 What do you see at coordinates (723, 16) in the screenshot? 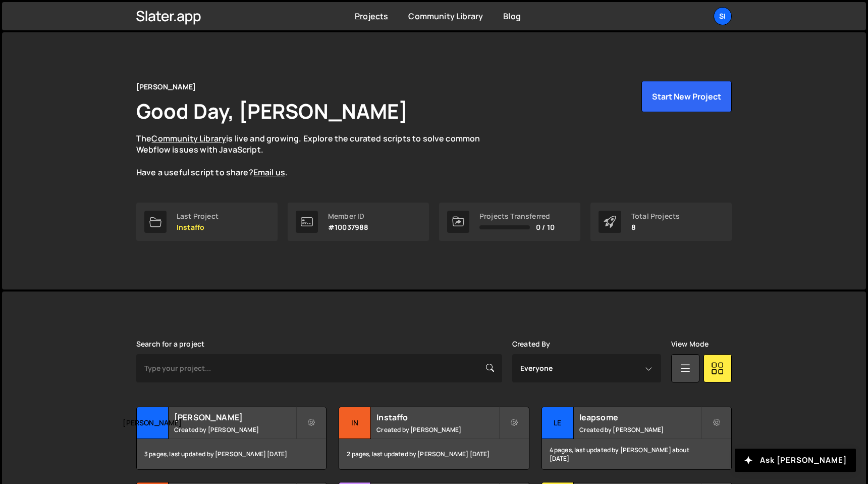
I see `a: SI` at bounding box center [723, 16].